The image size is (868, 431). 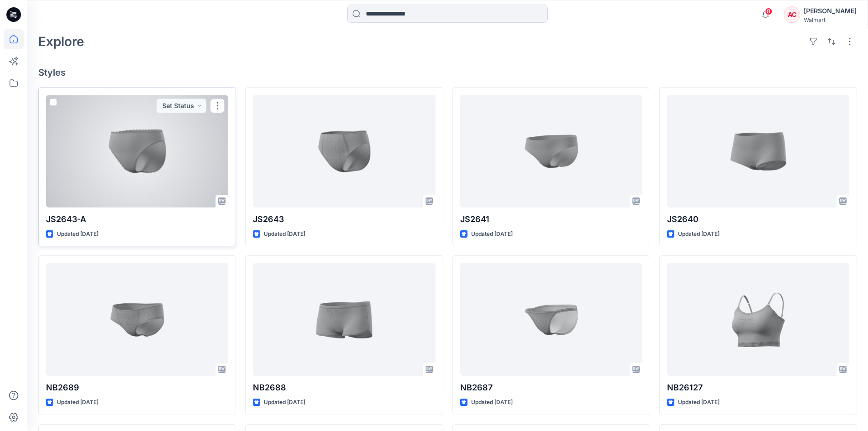 I want to click on div: AC, so click(x=792, y=14).